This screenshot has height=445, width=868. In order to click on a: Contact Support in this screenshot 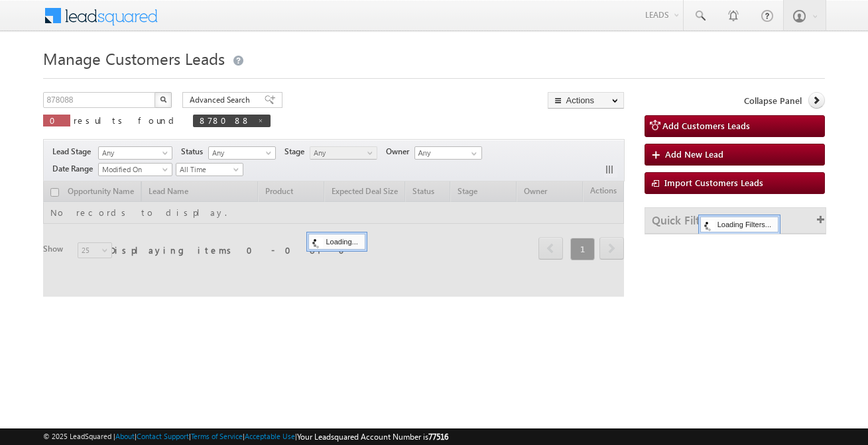, I will do `click(162, 436)`.